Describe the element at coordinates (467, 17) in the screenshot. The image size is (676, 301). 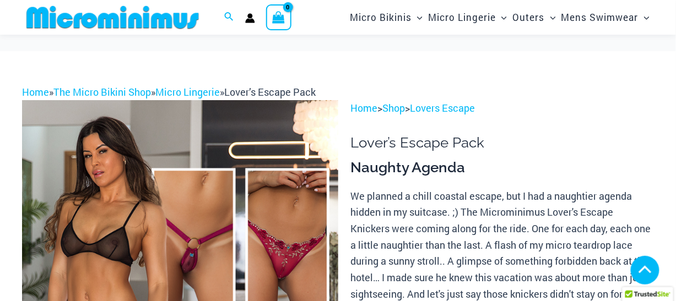
I see `a: Micro LingerieMenu ToggleMenu Toggle` at that location.